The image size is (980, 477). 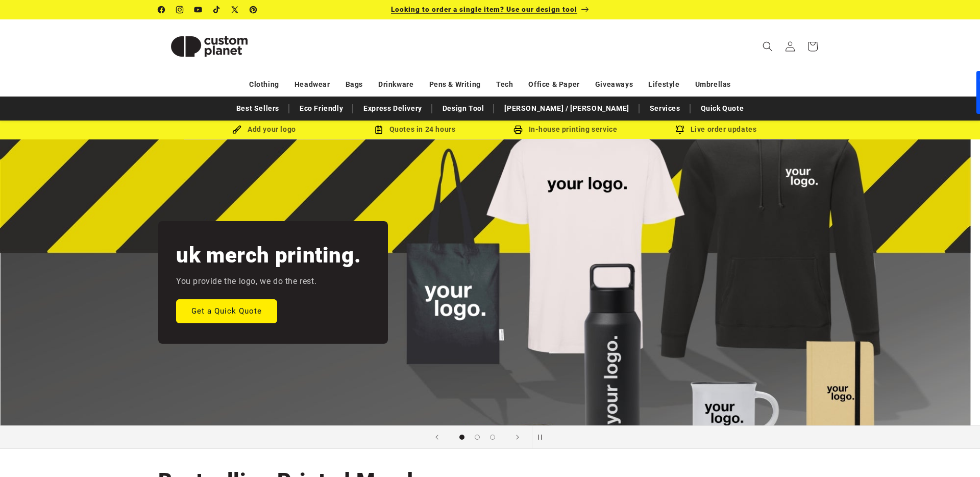 What do you see at coordinates (518, 130) in the screenshot?
I see `img: In-house printing` at bounding box center [518, 130].